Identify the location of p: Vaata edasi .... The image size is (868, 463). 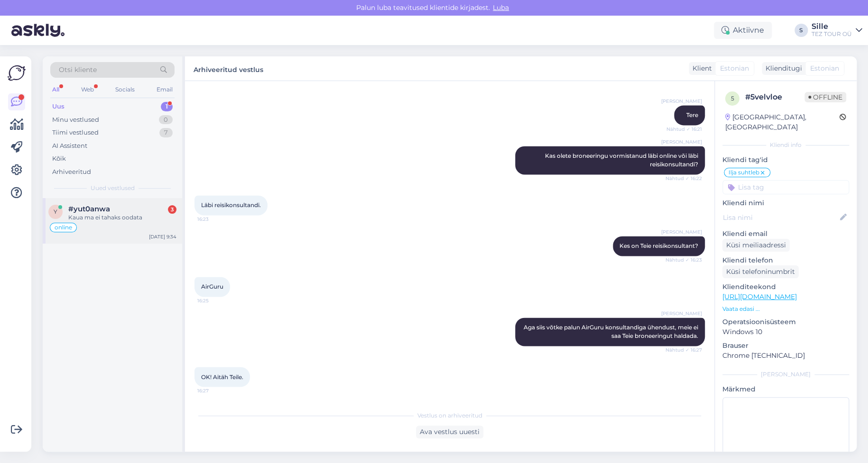
(786, 309).